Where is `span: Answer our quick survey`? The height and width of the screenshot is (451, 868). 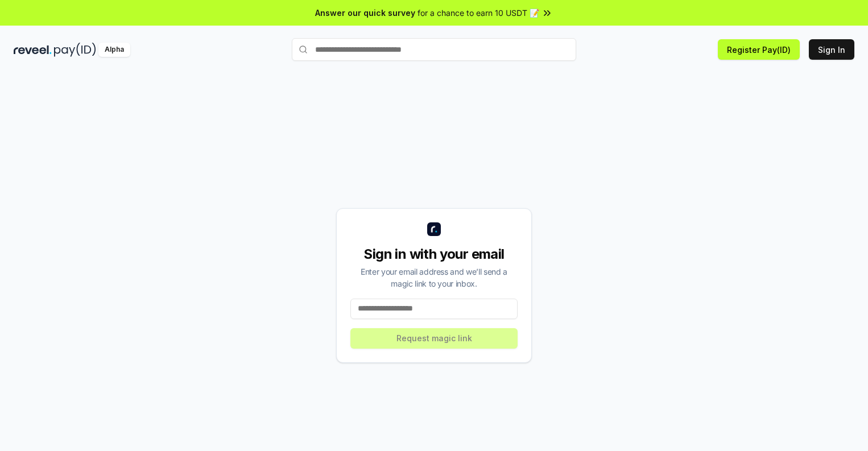
span: Answer our quick survey is located at coordinates (365, 13).